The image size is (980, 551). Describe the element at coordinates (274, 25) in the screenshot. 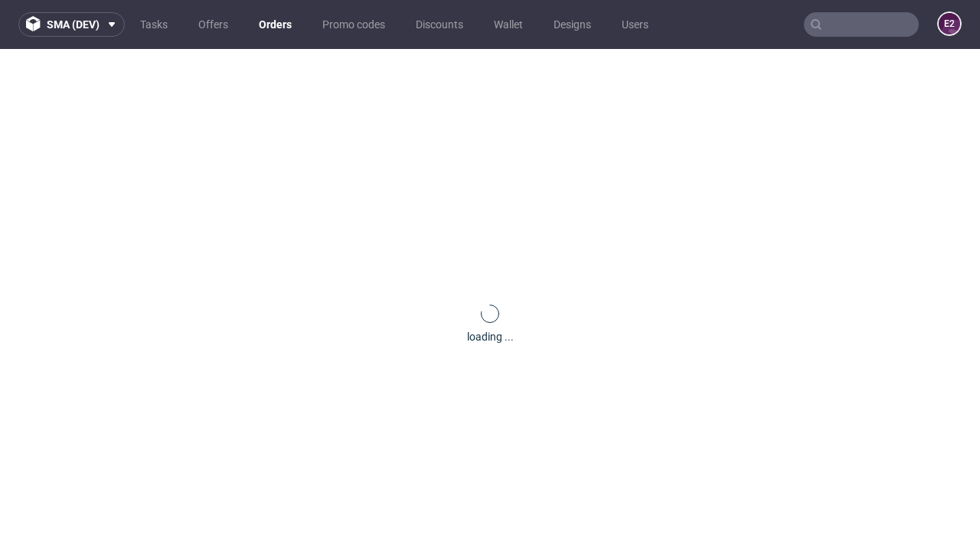

I see `a: Orders` at that location.